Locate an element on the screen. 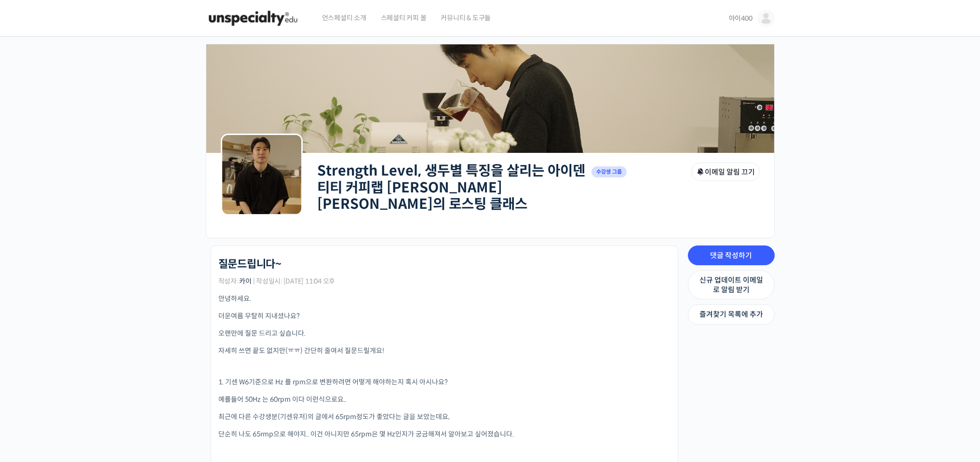 The width and height of the screenshot is (980, 462). p: 자세히 쓰면 끝도 없지만(ㅠㅠ) 간단히 줄여서 질문드릴게요! is located at coordinates (444, 350).